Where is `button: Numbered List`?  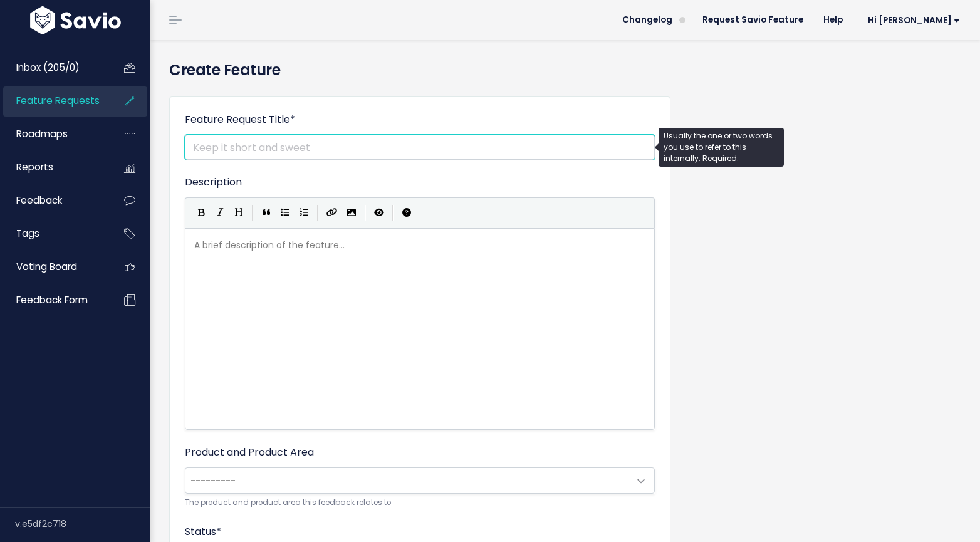 button: Numbered List is located at coordinates (304, 213).